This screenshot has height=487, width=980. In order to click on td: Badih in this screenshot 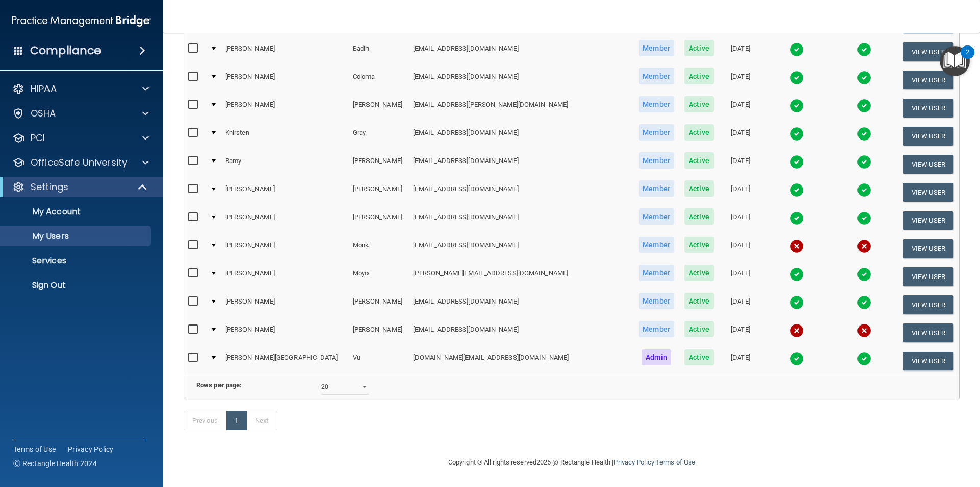, I will do `click(379, 52)`.